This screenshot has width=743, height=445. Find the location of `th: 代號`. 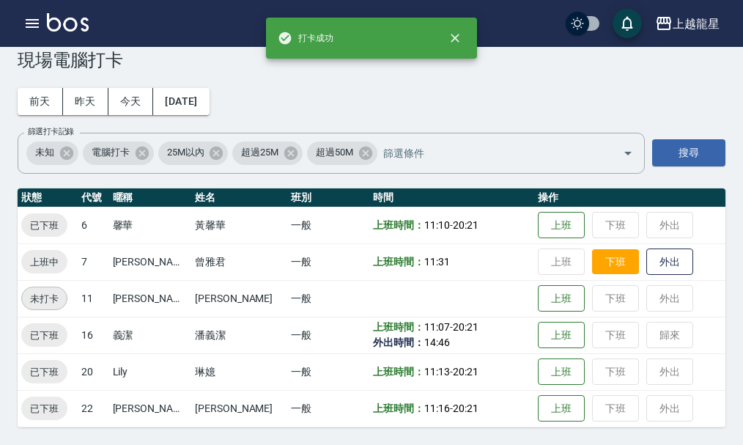

th: 代號 is located at coordinates (93, 198).